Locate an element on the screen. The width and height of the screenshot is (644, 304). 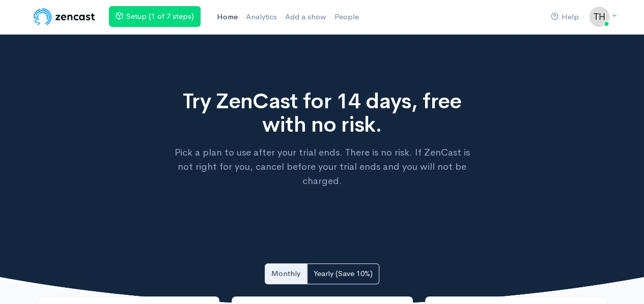
a: People is located at coordinates (347, 16).